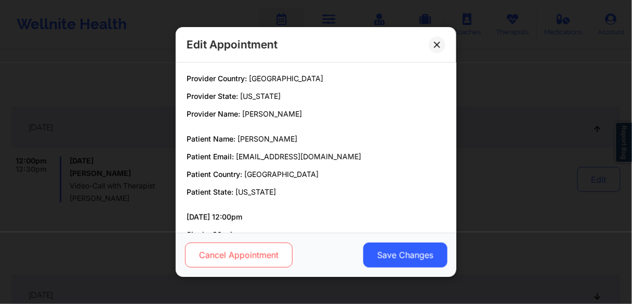 This screenshot has width=632, height=304. Describe the element at coordinates (316, 157) in the screenshot. I see `p: Patient Email:` at that location.